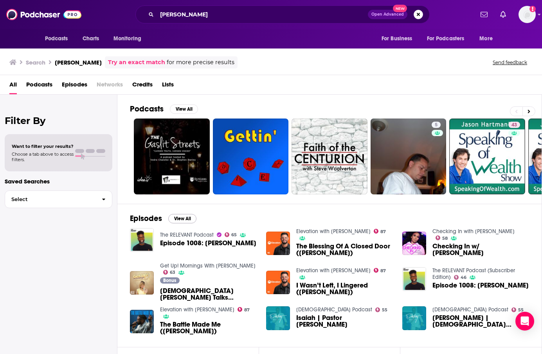  I want to click on span: More, so click(486, 39).